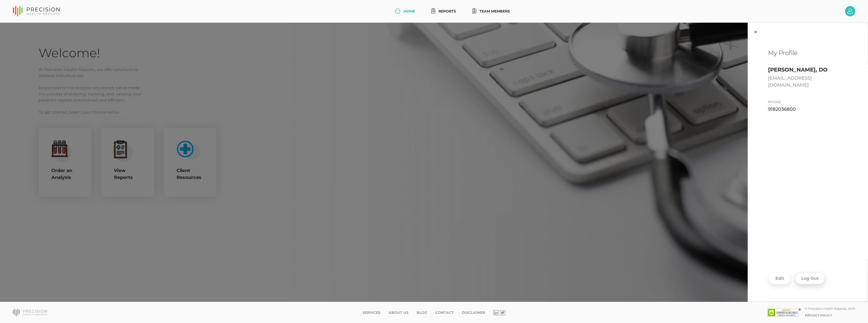  Describe the element at coordinates (474, 313) in the screenshot. I see `a: Disclaimer` at that location.